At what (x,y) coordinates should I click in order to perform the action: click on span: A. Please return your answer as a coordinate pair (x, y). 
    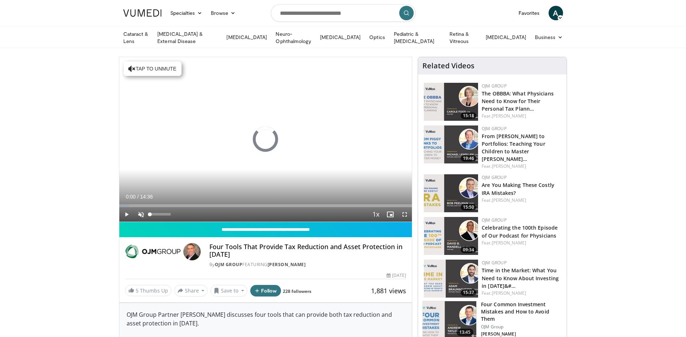
    Looking at the image, I should click on (556, 13).